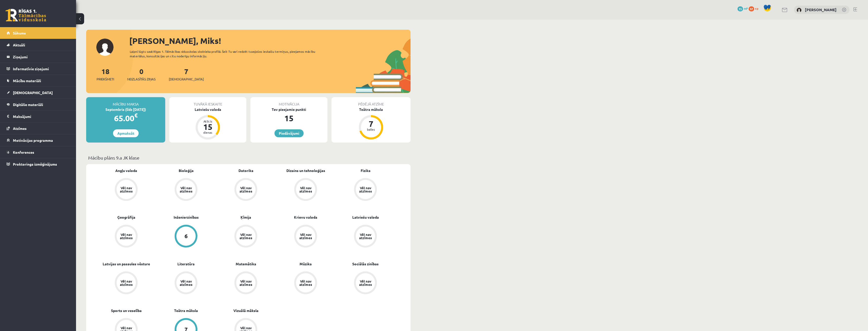 This screenshot has height=331, width=868. What do you see at coordinates (28, 105) in the screenshot?
I see `span: Digitālie materiāli` at bounding box center [28, 105].